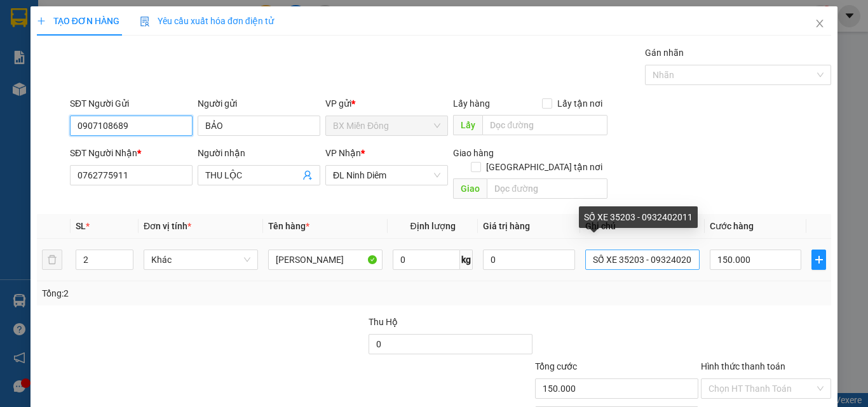 This screenshot has width=868, height=407. Describe the element at coordinates (131, 153) in the screenshot. I see `div: SĐT Người Nhận` at that location.